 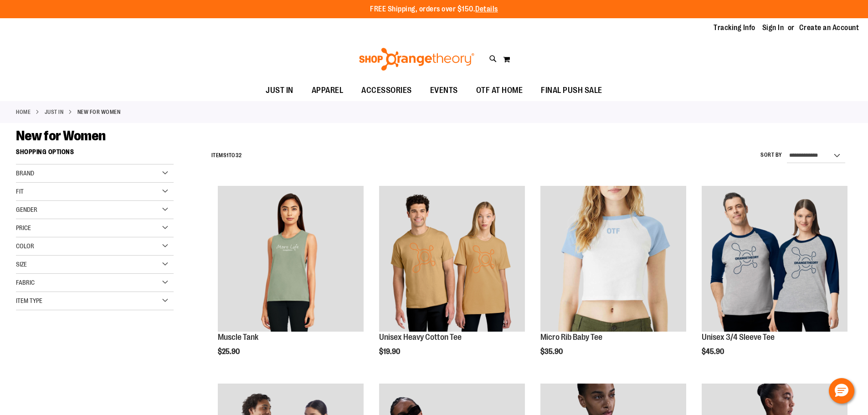 I want to click on a: EVENTS, so click(x=444, y=90).